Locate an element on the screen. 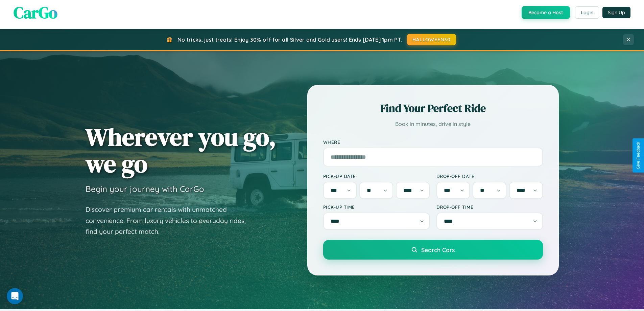 Image resolution: width=644 pixels, height=311 pixels. label: Drop-off Date is located at coordinates (490, 176).